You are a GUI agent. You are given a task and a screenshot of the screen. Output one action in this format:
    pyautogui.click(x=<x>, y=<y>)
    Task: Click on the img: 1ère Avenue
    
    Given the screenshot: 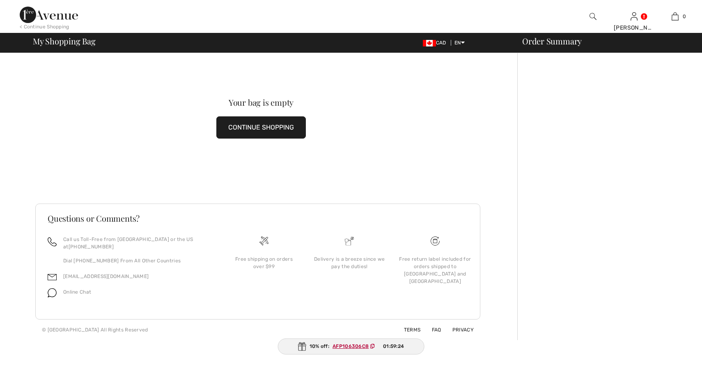 What is the action you would take?
    pyautogui.click(x=49, y=15)
    